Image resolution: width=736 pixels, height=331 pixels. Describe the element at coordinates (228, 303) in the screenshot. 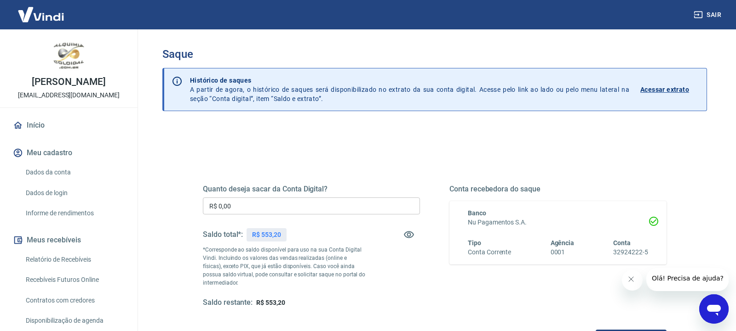

I see `h5: Saldo restante:` at that location.